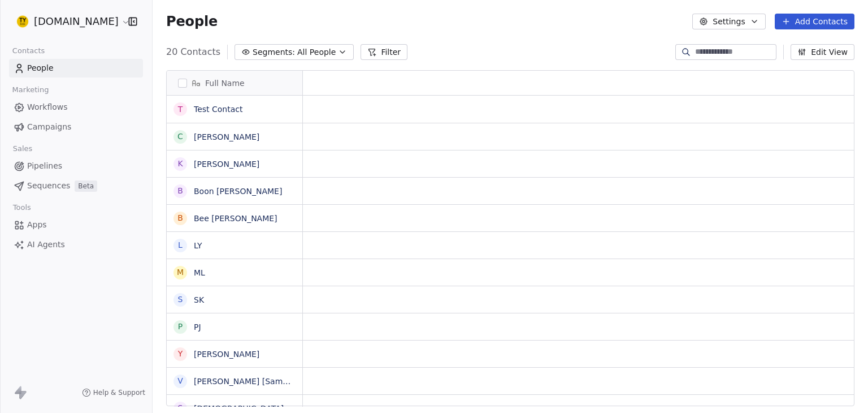  I want to click on span: Sales, so click(23, 149).